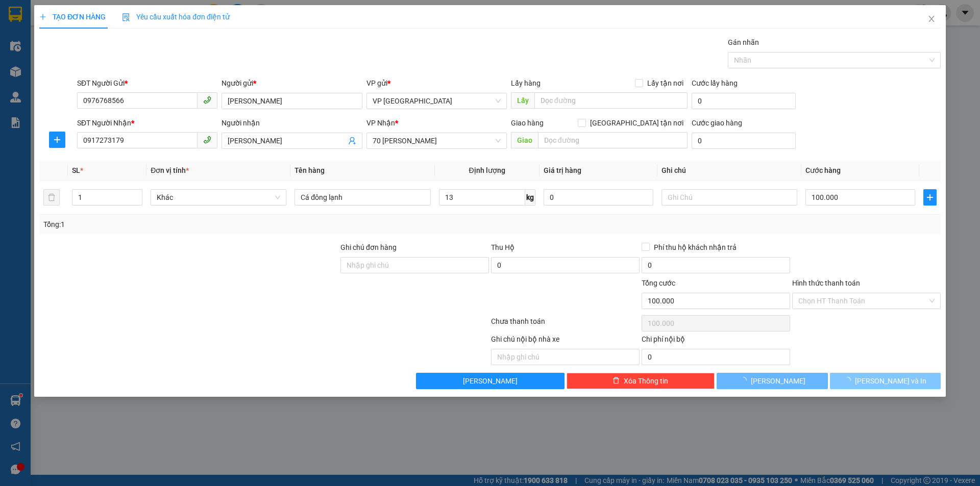 The image size is (980, 486). Describe the element at coordinates (524, 140) in the screenshot. I see `span: Giao` at that location.